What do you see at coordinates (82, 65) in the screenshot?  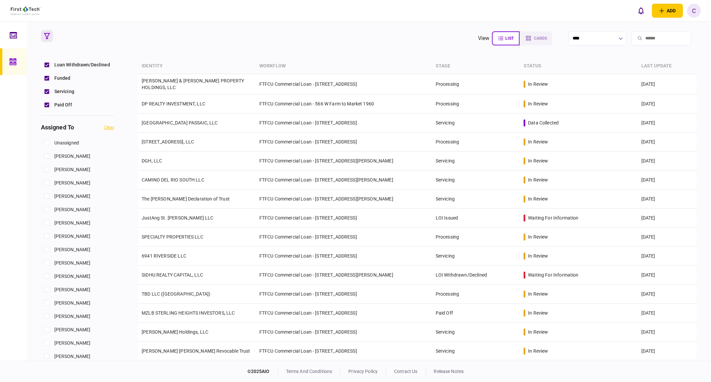 I see `span: Loan Withdrawn/Declined` at bounding box center [82, 65].